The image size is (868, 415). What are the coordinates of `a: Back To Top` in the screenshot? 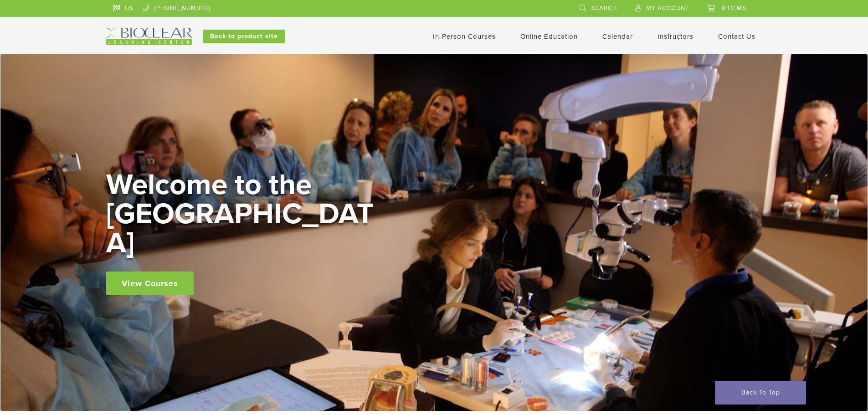 It's located at (760, 393).